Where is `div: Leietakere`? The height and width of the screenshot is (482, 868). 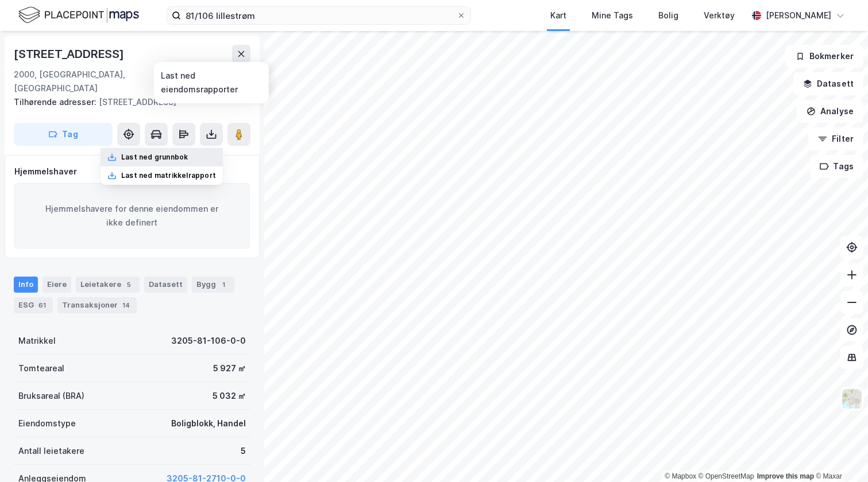 div: Leietakere is located at coordinates (108, 285).